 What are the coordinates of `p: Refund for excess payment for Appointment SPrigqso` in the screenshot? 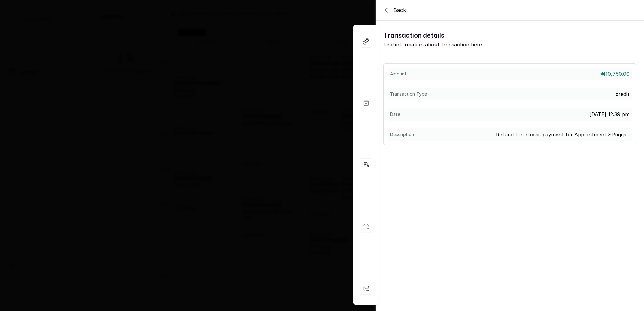 It's located at (562, 134).